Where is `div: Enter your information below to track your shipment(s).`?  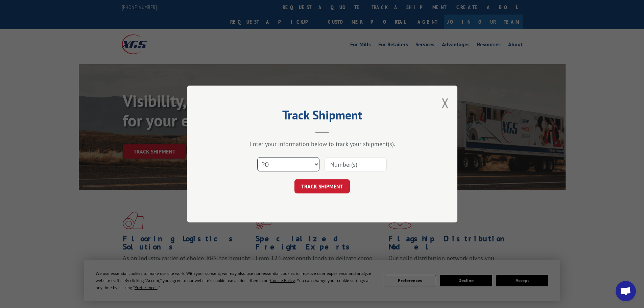
div: Enter your information below to track your shipment(s). is located at coordinates (322, 144).